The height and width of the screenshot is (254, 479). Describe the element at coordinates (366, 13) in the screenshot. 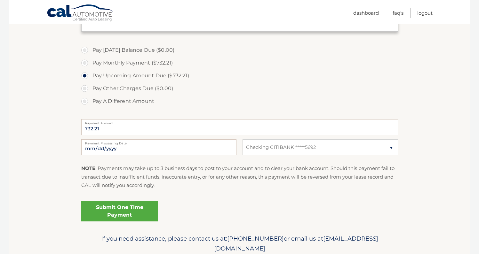

I see `a: Dashboard` at that location.